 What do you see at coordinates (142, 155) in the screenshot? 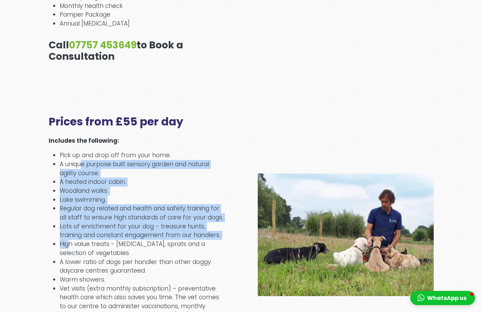
I see `li: Pick up and drop off from your home.` at bounding box center [142, 155].